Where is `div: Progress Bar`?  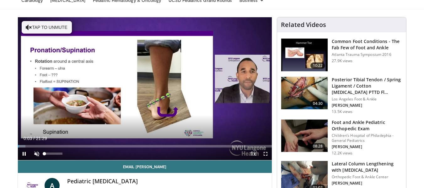
div: Progress Bar is located at coordinates (145, 146).